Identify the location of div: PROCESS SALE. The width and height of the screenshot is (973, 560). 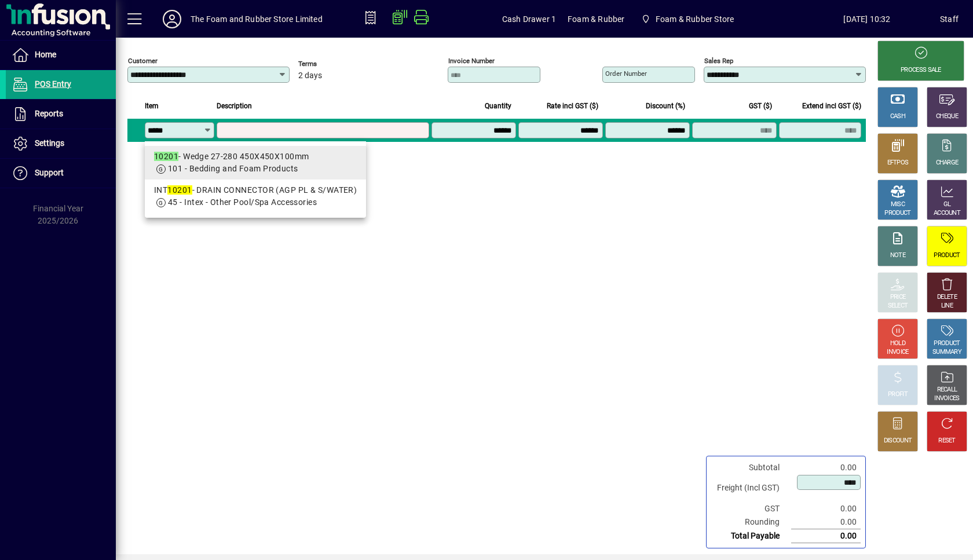
(920, 70).